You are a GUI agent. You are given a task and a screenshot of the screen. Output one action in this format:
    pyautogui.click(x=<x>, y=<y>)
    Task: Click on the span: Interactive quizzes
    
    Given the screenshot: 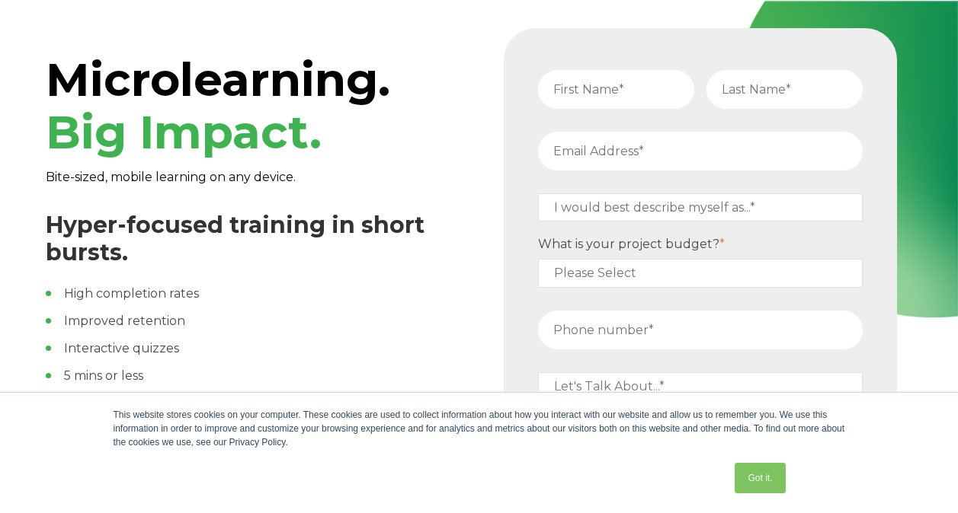 What is the action you would take?
    pyautogui.click(x=121, y=348)
    